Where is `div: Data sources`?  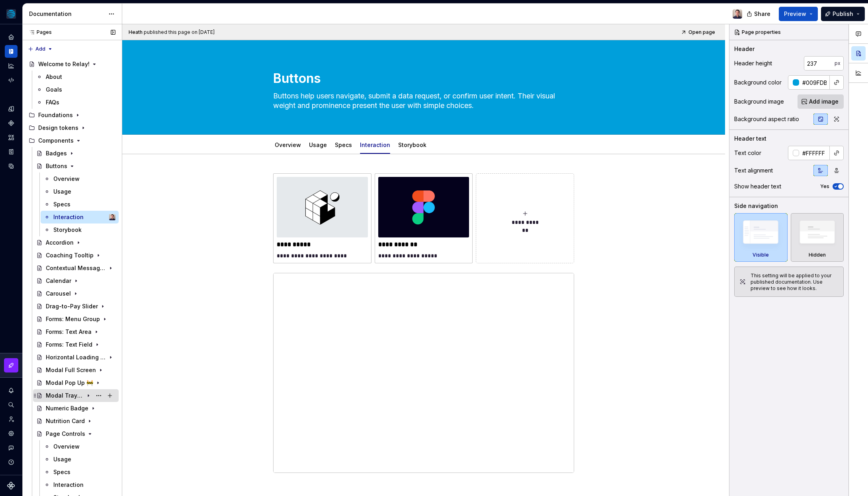 div: Data sources is located at coordinates (11, 166).